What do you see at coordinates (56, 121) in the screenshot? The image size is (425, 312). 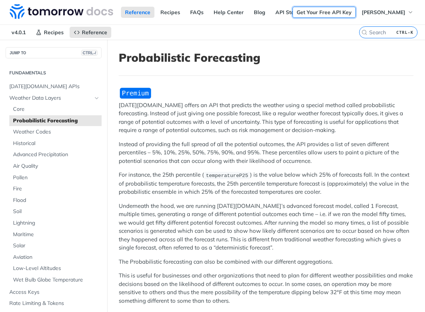 I see `span: Probabilistic Forecasting` at bounding box center [56, 121].